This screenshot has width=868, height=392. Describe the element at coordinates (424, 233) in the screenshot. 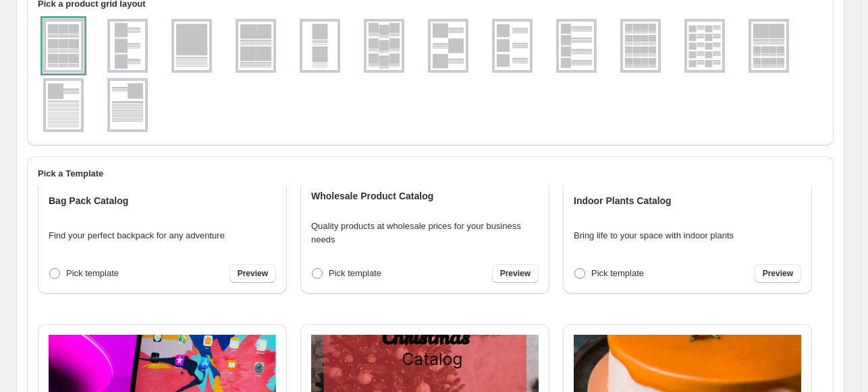

I see `p: Quality products at wholesale prices for your business needs` at that location.